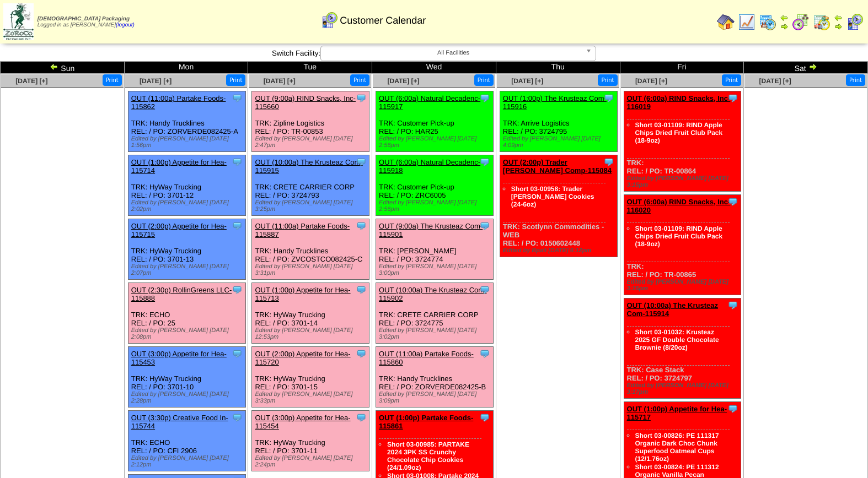 The width and height of the screenshot is (868, 478). Describe the element at coordinates (186, 122) in the screenshot. I see `div: TRK: Handy Trucklines REL: / PO: ZORVERDE082425-A` at that location.